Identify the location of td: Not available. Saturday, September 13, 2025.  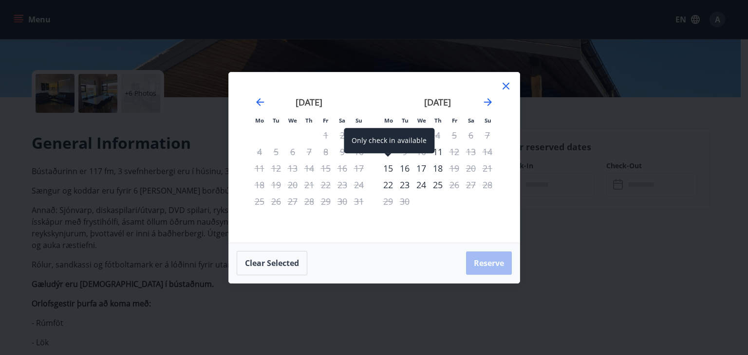
(471, 152).